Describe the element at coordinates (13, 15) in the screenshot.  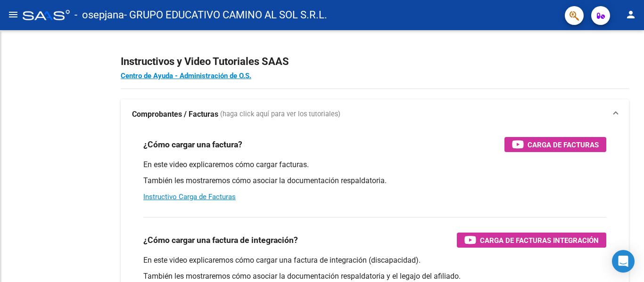
I see `mat-icon: menu` at that location.